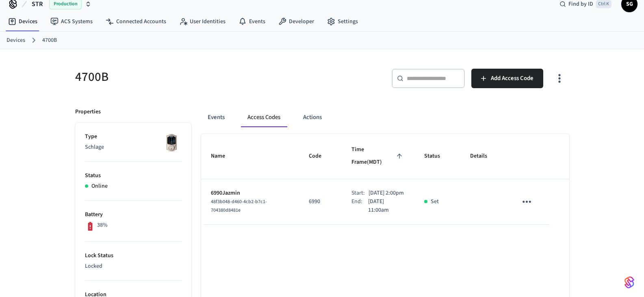  What do you see at coordinates (216, 117) in the screenshot?
I see `button: Events` at bounding box center [216, 117].